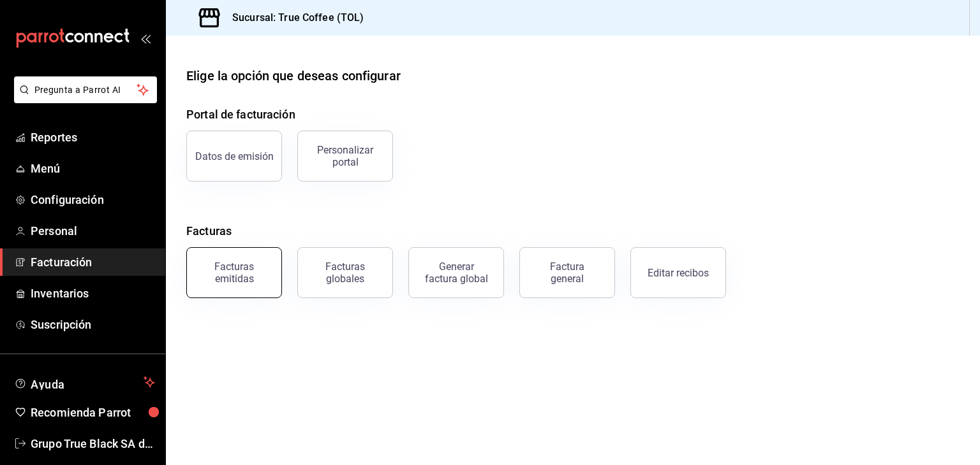 Image resolution: width=980 pixels, height=465 pixels. Describe the element at coordinates (93, 262) in the screenshot. I see `span: Facturación` at that location.